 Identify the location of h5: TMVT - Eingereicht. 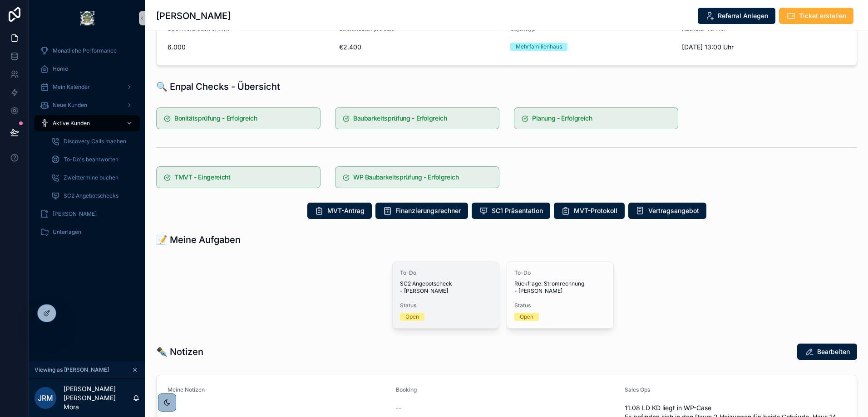
(243, 177).